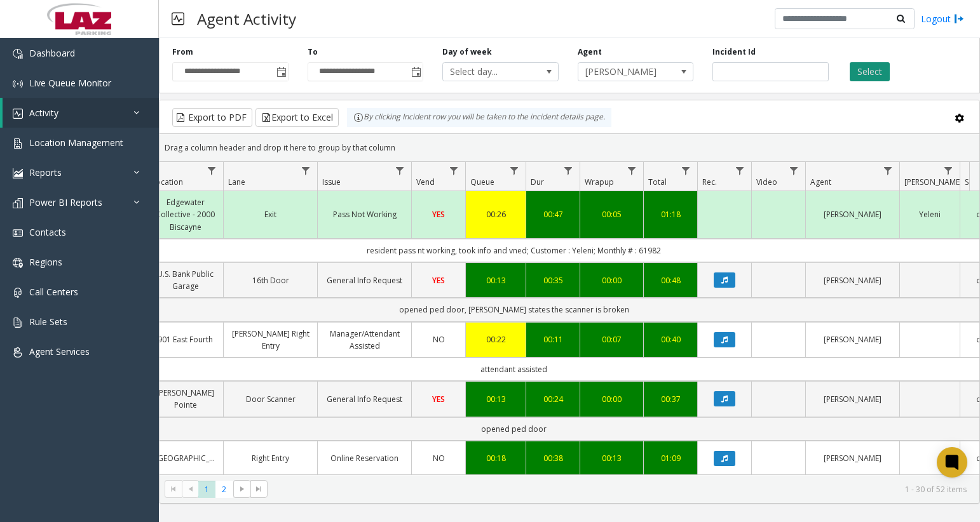 The width and height of the screenshot is (980, 522). What do you see at coordinates (495, 458) in the screenshot?
I see `a: 00:18` at bounding box center [495, 458].